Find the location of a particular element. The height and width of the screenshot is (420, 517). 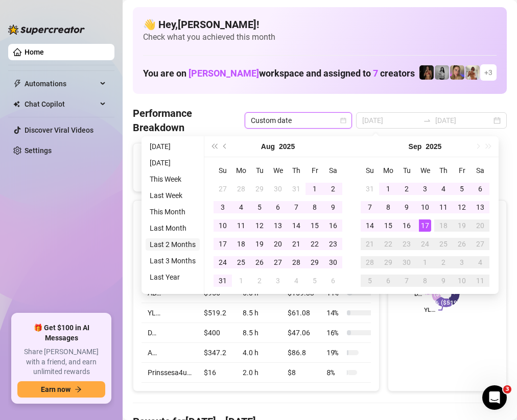

span: Chat Copilot is located at coordinates (61, 105).